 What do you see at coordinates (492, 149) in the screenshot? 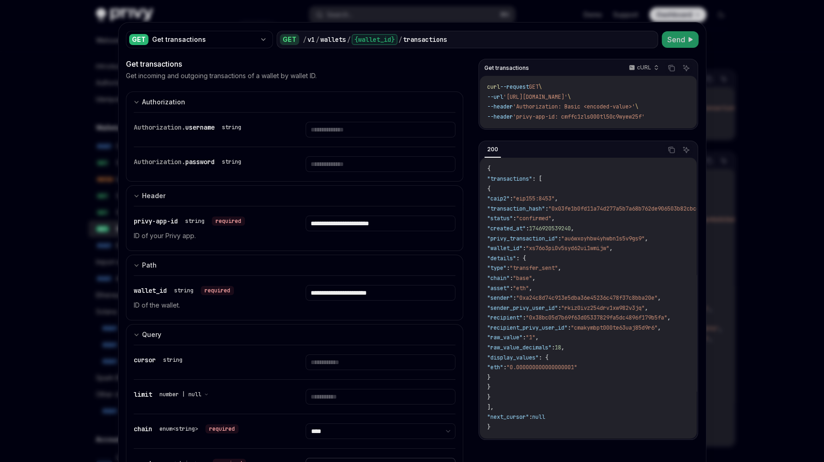
I see `div: 200` at bounding box center [492, 149].